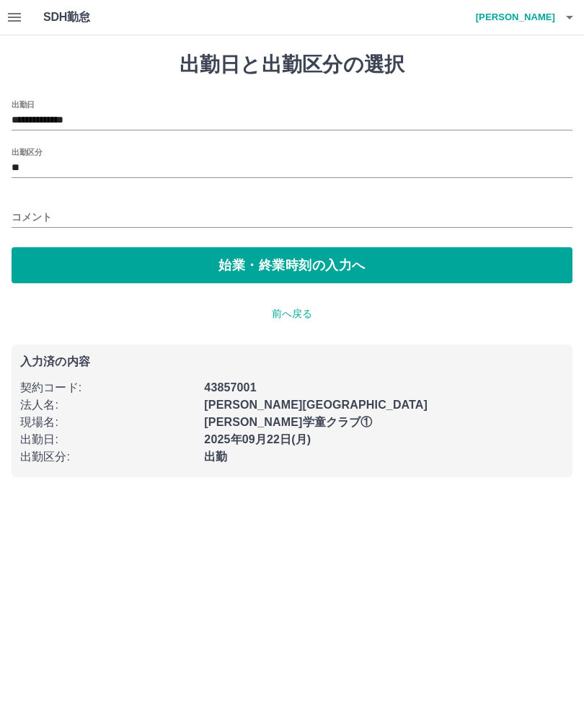  I want to click on p: 契約コード :, so click(108, 387).